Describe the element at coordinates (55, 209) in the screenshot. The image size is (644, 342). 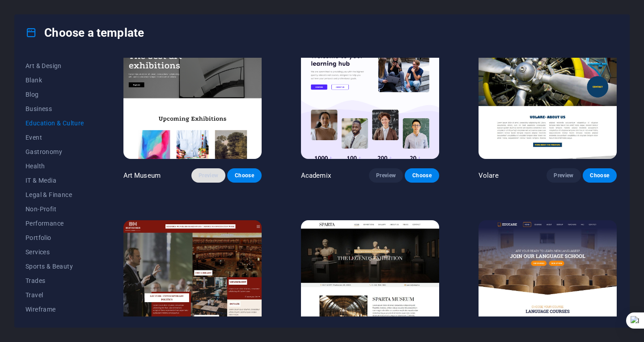
I see `span: Non-Profit` at that location.